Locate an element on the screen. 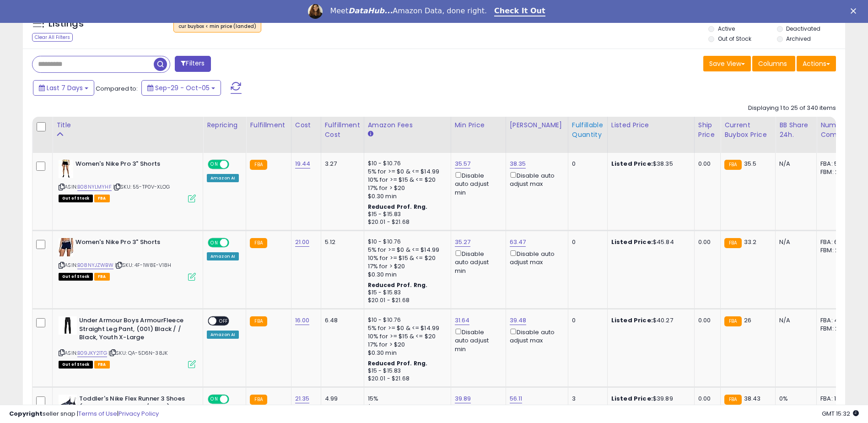  span: 2025-10-13 15:32 GMT is located at coordinates (840, 413).